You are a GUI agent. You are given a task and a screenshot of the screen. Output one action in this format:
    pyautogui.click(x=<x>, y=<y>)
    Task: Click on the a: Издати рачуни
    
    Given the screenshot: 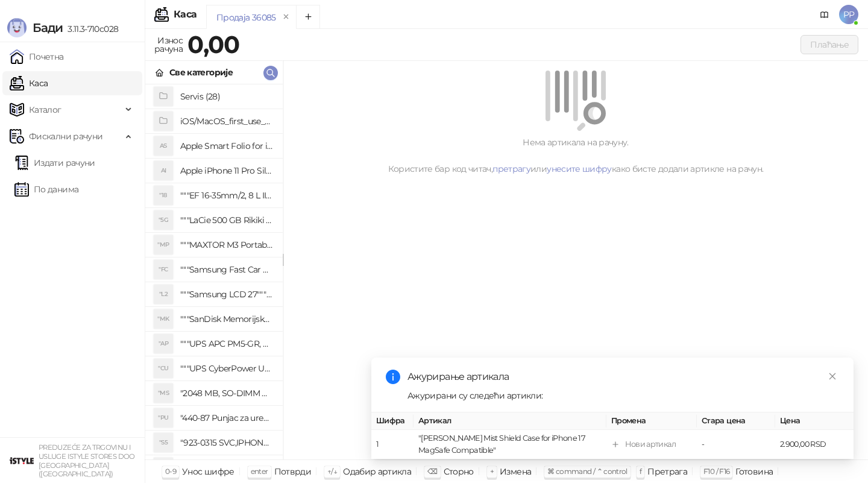 What is the action you would take?
    pyautogui.click(x=55, y=163)
    